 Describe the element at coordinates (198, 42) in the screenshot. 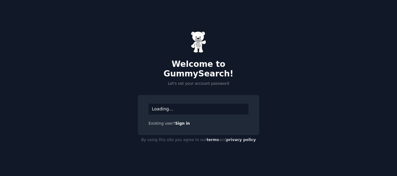

I see `img: Gummy Bear` at that location.